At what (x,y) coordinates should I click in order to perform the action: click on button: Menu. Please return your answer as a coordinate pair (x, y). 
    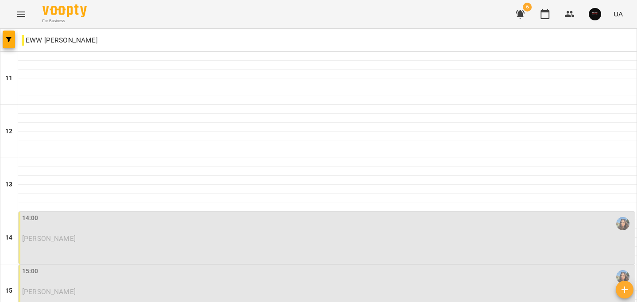
    Looking at the image, I should click on (21, 14).